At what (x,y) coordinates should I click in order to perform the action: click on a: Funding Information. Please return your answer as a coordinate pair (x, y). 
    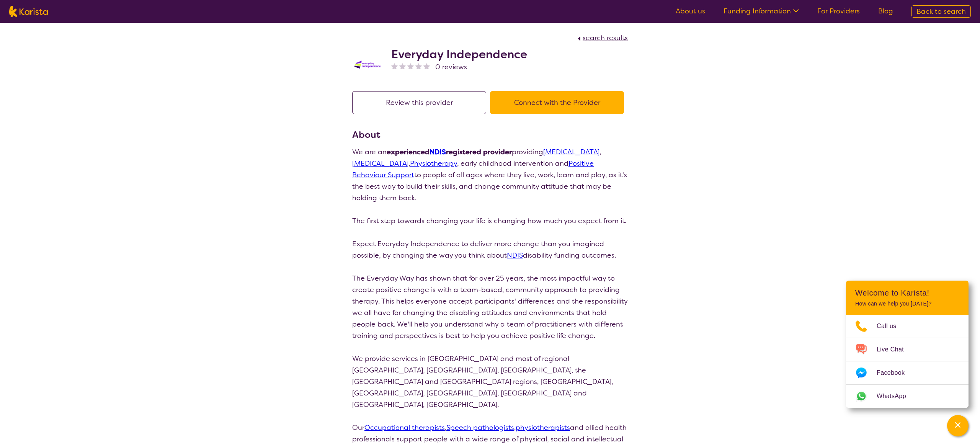
    Looking at the image, I should click on (761, 11).